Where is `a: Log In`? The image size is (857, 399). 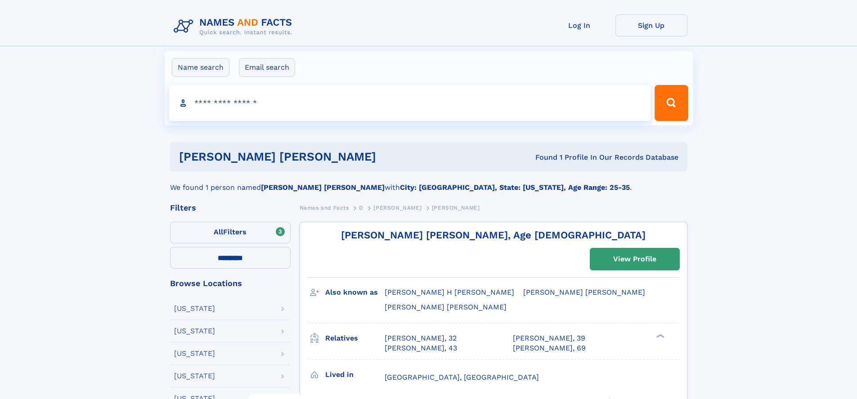 a: Log In is located at coordinates (579, 25).